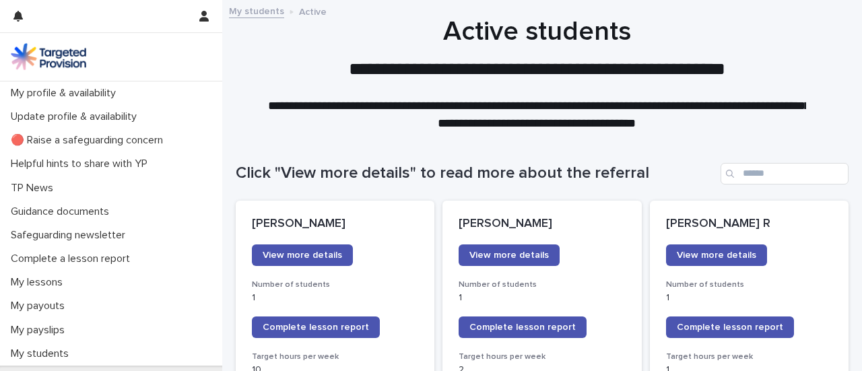  I want to click on p: TP News, so click(34, 188).